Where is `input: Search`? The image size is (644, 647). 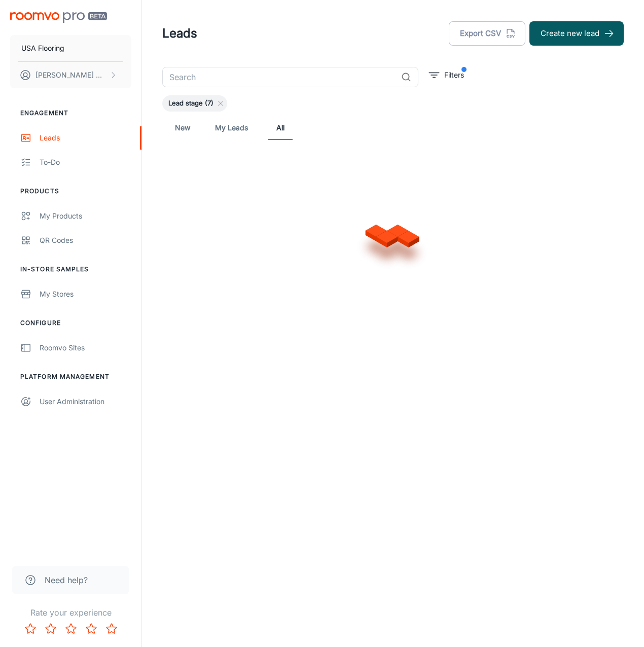 input: Search is located at coordinates (280, 77).